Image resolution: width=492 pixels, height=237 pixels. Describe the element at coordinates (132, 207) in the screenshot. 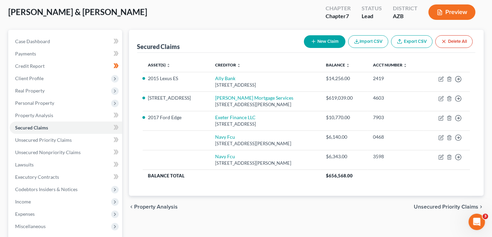

I see `i: chevron_left` at that location.